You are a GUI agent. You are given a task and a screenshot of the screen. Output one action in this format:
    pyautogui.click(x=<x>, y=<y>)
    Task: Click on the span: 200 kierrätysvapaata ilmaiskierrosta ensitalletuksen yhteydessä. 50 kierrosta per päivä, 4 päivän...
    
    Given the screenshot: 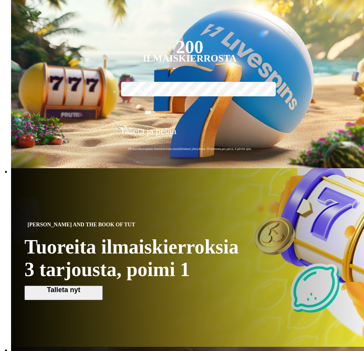 What is the action you would take?
    pyautogui.click(x=190, y=149)
    